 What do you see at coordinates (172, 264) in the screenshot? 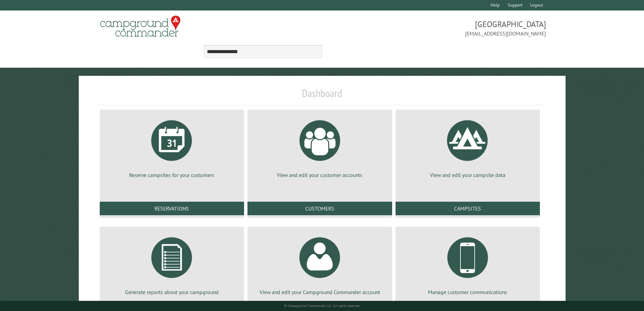
I see `a: Generate reports about your campground` at bounding box center [172, 264].